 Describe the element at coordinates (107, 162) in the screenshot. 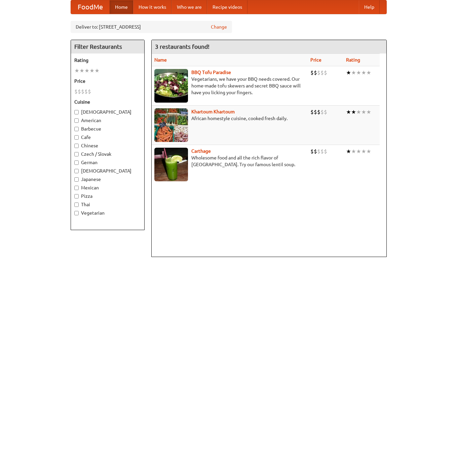

I see `label: German` at that location.